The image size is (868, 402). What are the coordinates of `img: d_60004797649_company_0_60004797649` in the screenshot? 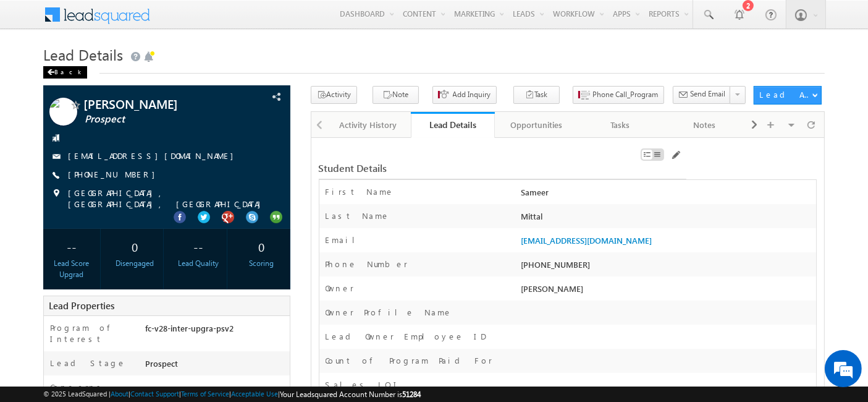 It's located at (36, 73).